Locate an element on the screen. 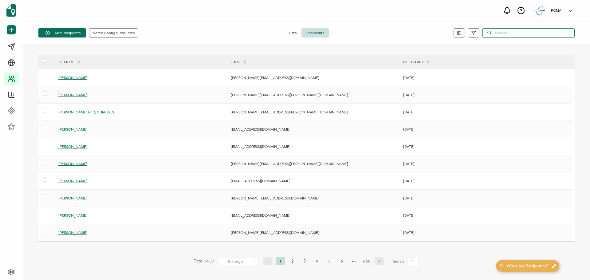 Image resolution: width=590 pixels, height=280 pixels. span: Name Change Requests is located at coordinates (113, 33).